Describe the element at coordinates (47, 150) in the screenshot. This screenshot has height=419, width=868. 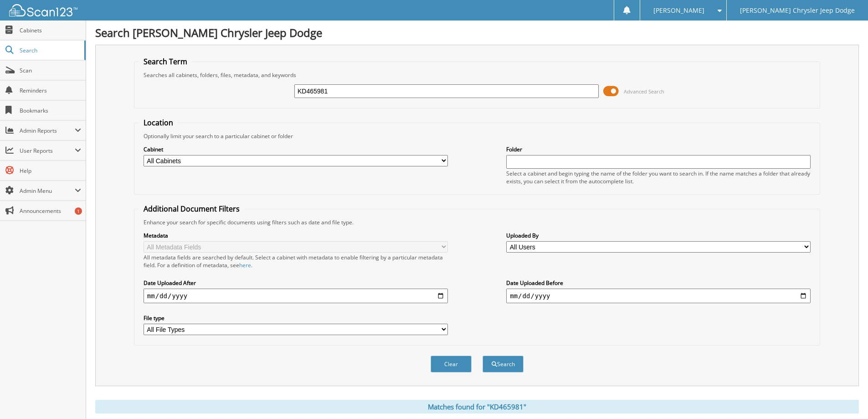
I see `span: User Reports` at that location.